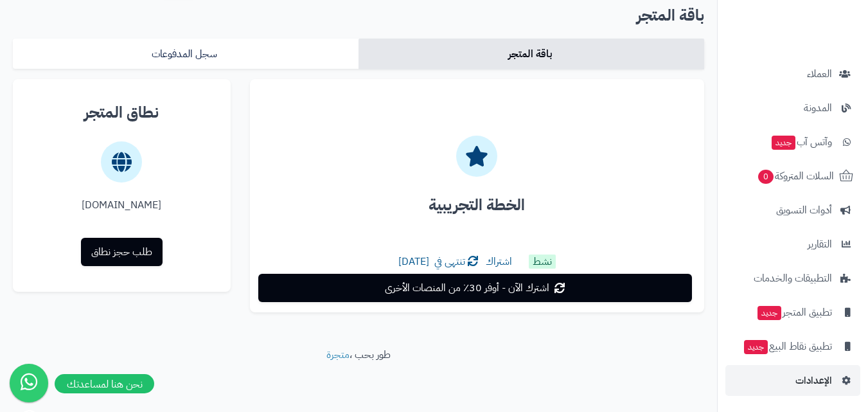  Describe the element at coordinates (499, 262) in the screenshot. I see `span: اشتراك` at that location.